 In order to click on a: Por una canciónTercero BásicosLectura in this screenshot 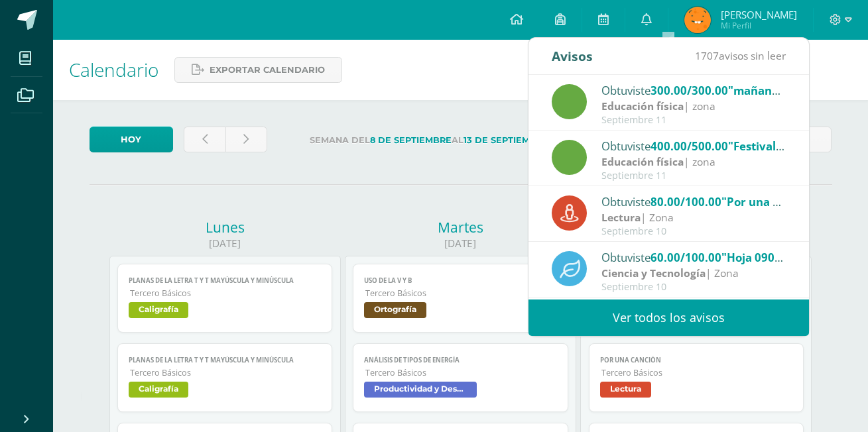, I will do `click(696, 377)`.